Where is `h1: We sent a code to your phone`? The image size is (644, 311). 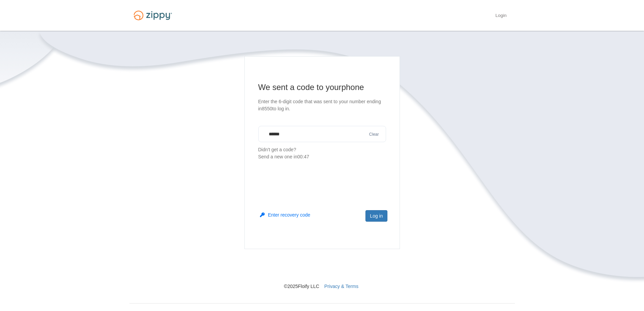 h1: We sent a code to your phone is located at coordinates (322, 87).